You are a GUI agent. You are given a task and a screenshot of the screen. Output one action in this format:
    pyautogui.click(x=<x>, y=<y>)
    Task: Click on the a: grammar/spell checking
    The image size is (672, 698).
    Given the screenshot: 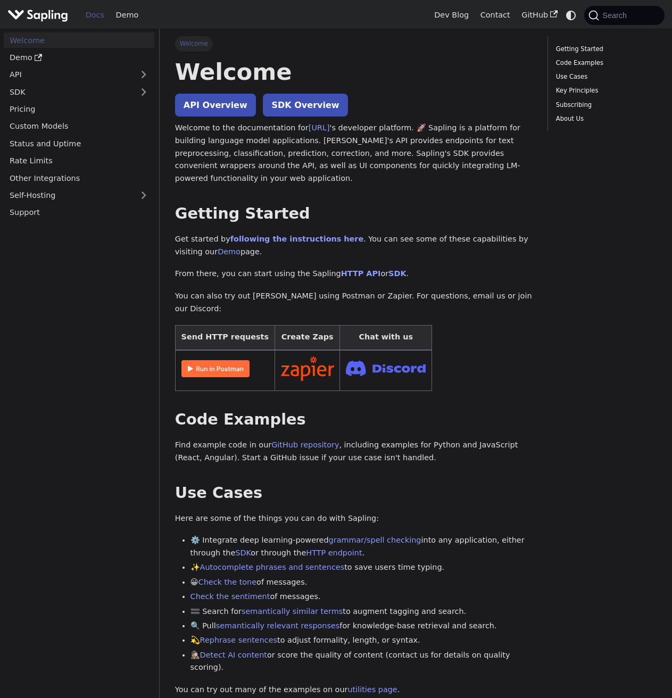 What is the action you would take?
    pyautogui.click(x=375, y=540)
    